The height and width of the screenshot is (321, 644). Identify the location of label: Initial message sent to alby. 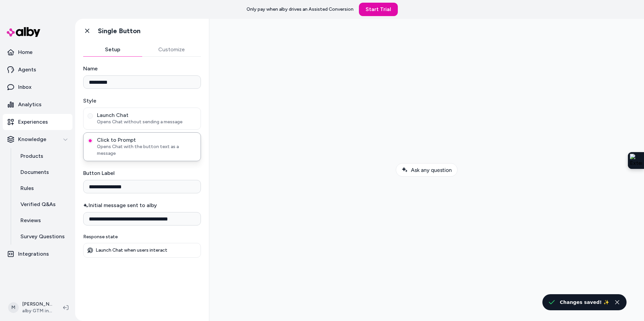
(142, 205).